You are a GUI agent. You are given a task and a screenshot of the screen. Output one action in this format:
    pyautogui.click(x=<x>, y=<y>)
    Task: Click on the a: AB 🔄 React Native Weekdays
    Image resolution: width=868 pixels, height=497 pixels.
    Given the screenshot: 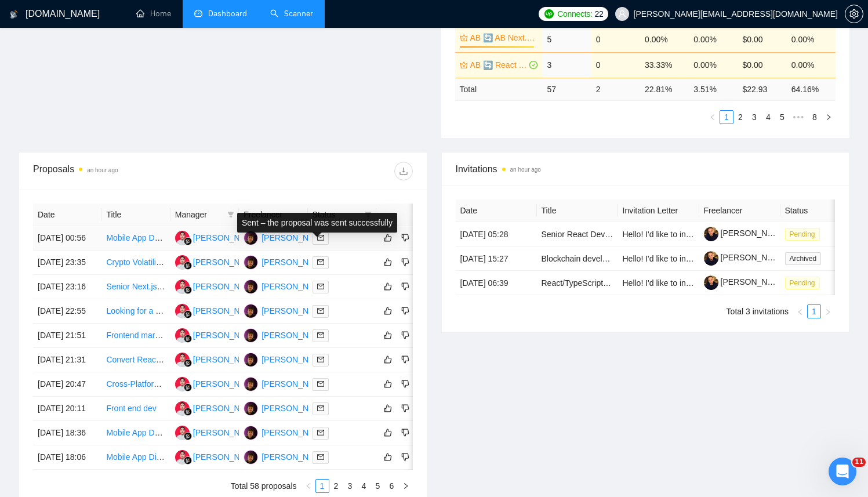 What is the action you would take?
    pyautogui.click(x=499, y=65)
    